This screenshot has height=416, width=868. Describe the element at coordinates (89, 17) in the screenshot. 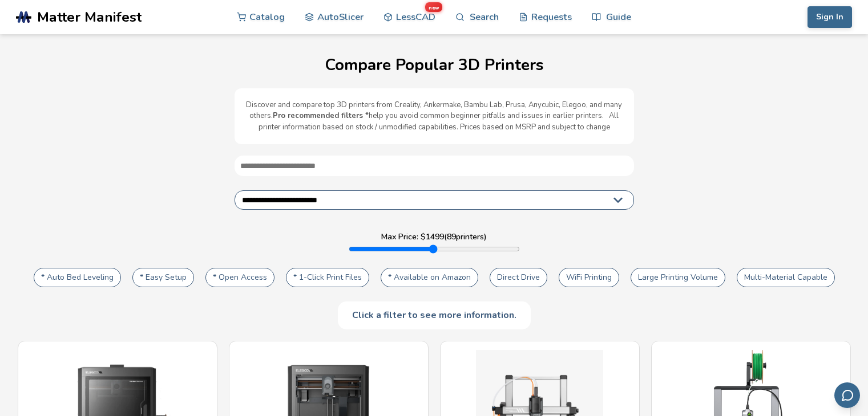

I see `span: Matter Manifest` at that location.